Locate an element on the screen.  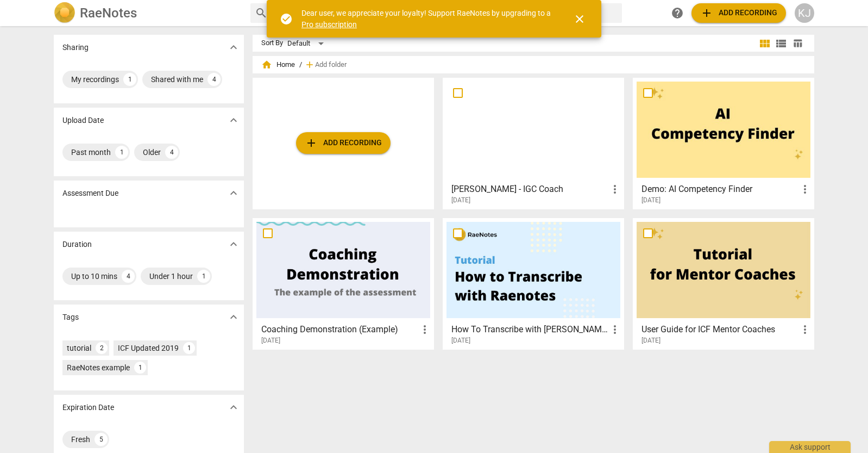
a: Help is located at coordinates (677, 13).